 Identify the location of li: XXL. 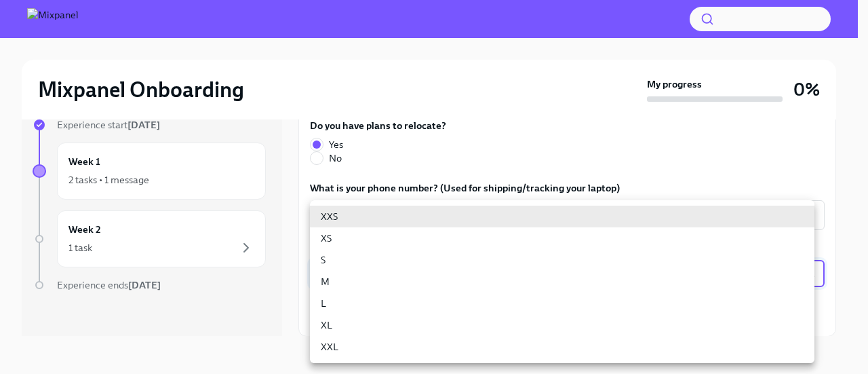
(562, 347).